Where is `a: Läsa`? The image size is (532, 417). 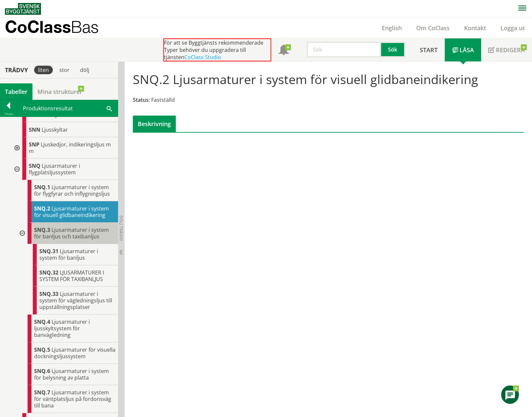
a: Läsa is located at coordinates (463, 50).